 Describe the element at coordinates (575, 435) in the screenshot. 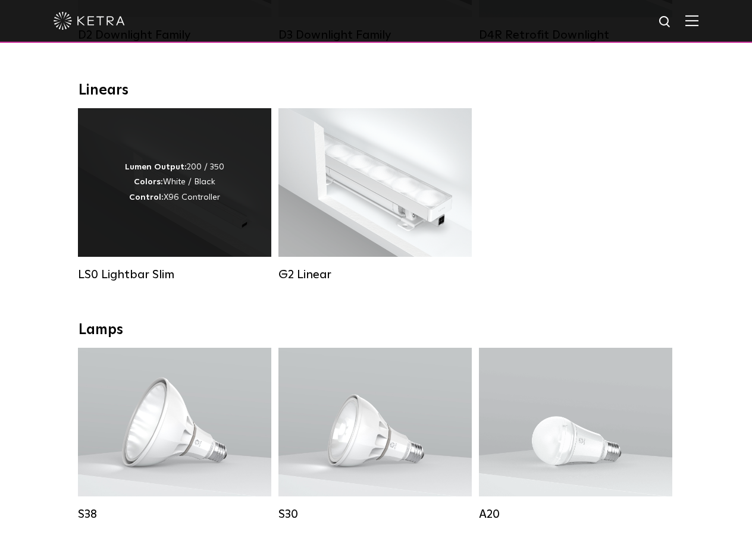

I see `a: A20 Lumen Output:600 / 800Colors:White / BlackBase Type:E26 Edison Base / GU24Beam Angles:Omni-Di...` at that location.